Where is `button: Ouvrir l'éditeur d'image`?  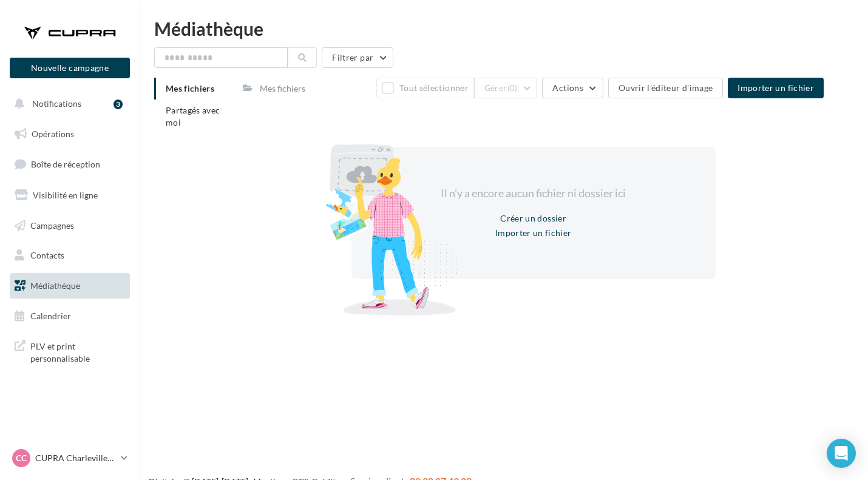
button: Ouvrir l'éditeur d'image is located at coordinates (665, 88).